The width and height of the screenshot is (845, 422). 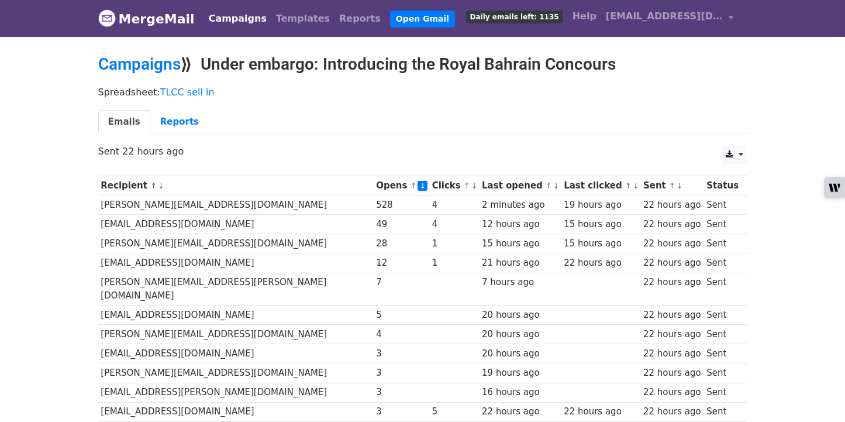 What do you see at coordinates (520, 205) in the screenshot?
I see `div: 2 minutes ago` at bounding box center [520, 205].